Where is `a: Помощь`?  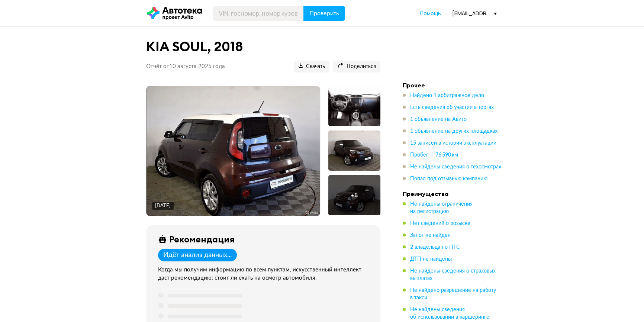 a: Помощь is located at coordinates (430, 14).